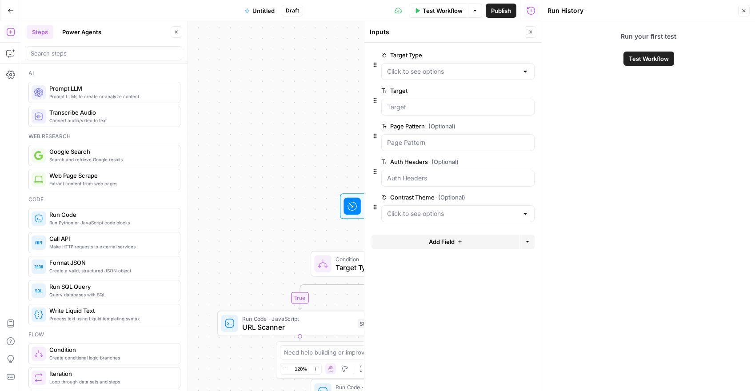  I want to click on span: Run SQL Query, so click(111, 287).